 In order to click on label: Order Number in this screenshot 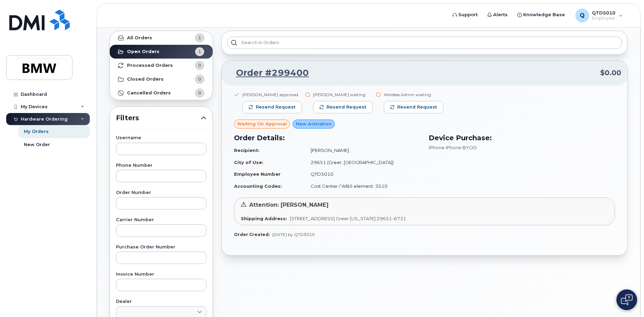, I will do `click(161, 193)`.